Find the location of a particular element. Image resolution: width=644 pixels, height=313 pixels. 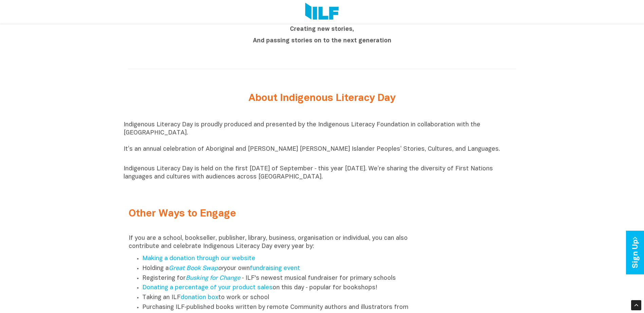

p: If you are a school, bookseller, publisher, library, business, organisation or individual, you ca... is located at coordinates (272, 242).